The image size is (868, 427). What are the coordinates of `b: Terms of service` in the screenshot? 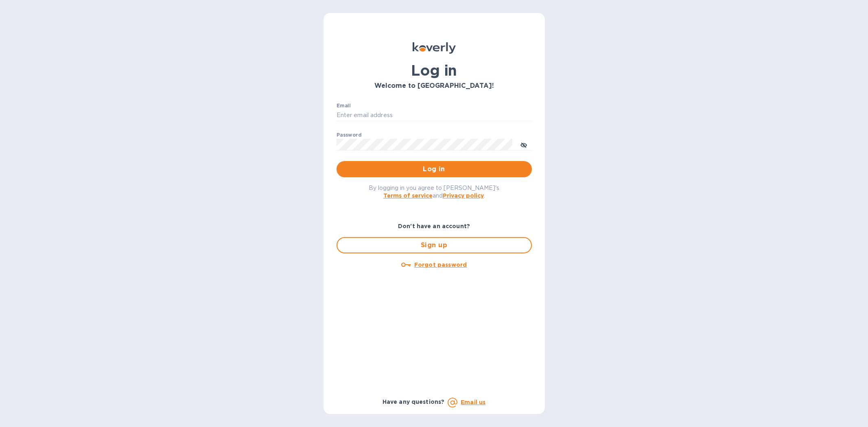 It's located at (407, 196).